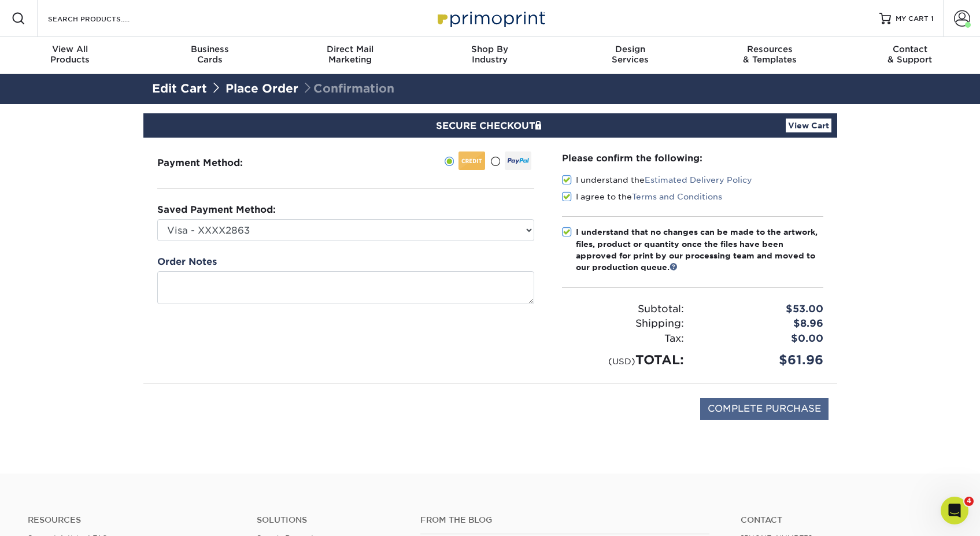 The height and width of the screenshot is (536, 980). I want to click on img: Primoprint, so click(490, 18).